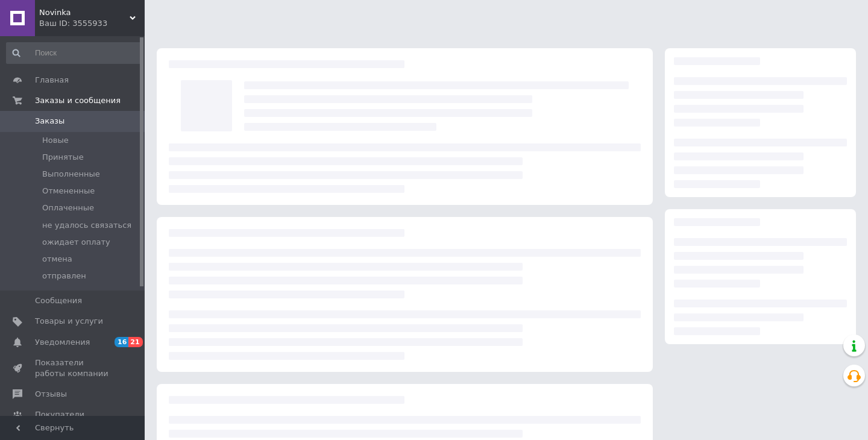 The width and height of the screenshot is (868, 440). I want to click on span: Отмененные, so click(68, 191).